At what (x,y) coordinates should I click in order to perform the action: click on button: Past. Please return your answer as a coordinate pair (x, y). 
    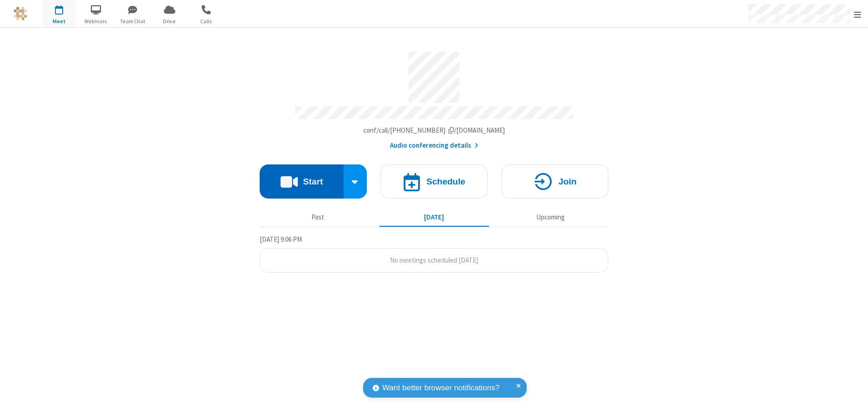
    Looking at the image, I should click on (318, 217).